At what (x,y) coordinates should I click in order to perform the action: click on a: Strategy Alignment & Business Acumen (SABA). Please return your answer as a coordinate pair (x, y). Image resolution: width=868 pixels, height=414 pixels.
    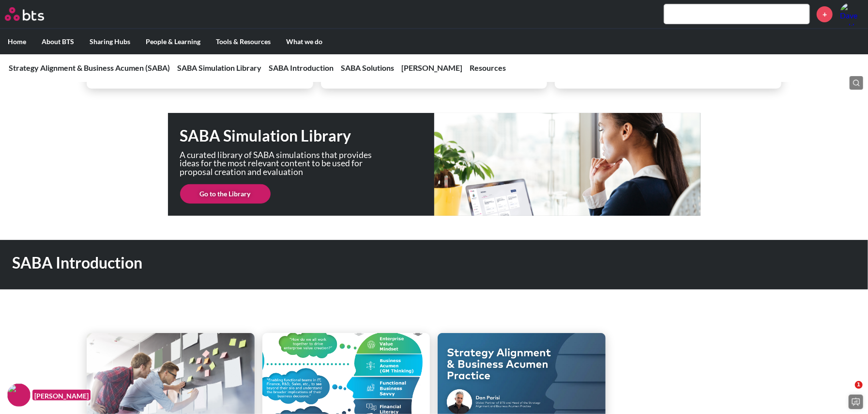
    Looking at the image, I should click on (89, 67).